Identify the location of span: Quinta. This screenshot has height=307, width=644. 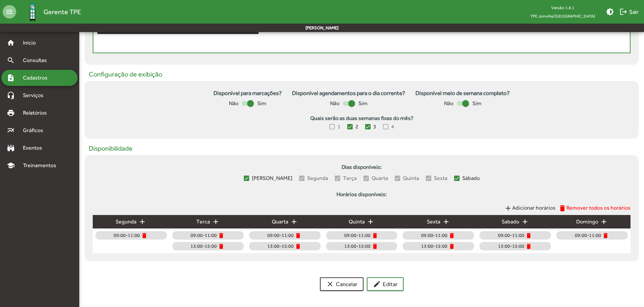
(411, 179).